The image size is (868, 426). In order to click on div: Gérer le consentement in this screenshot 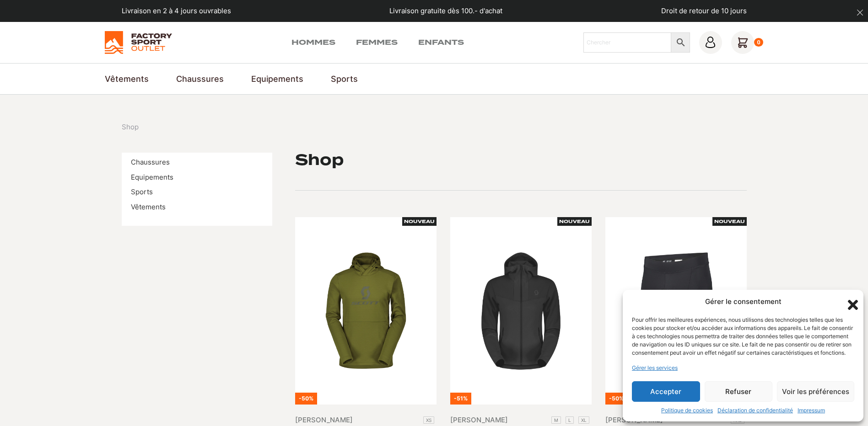, I will do `click(743, 302)`.